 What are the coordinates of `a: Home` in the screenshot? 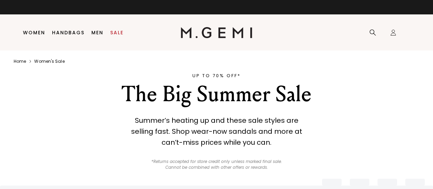 It's located at (20, 61).